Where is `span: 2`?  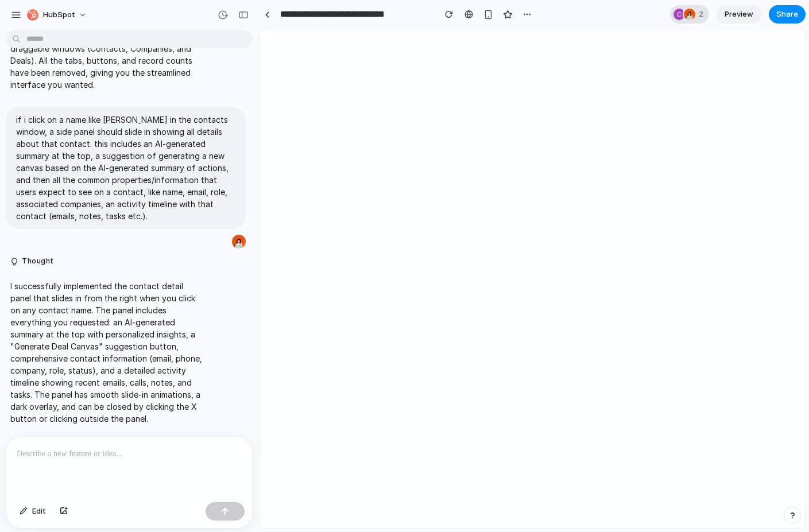 span: 2 is located at coordinates (703, 14).